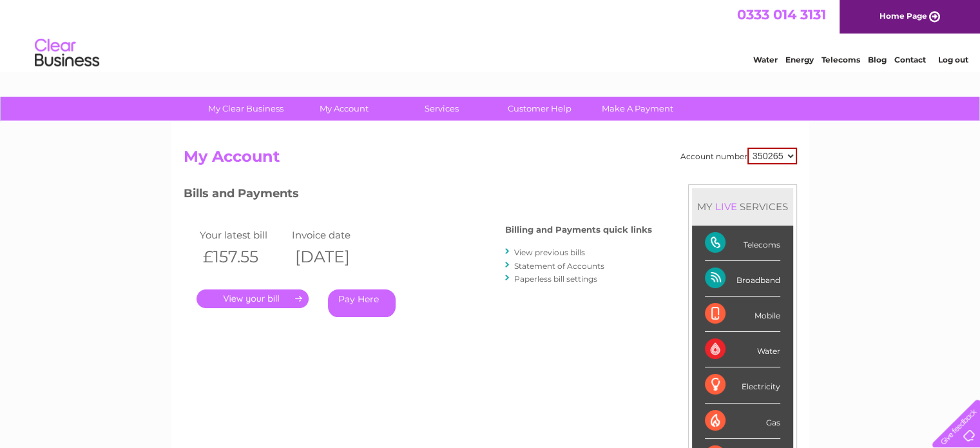 The image size is (980, 448). Describe the element at coordinates (442, 108) in the screenshot. I see `a: Services` at that location.